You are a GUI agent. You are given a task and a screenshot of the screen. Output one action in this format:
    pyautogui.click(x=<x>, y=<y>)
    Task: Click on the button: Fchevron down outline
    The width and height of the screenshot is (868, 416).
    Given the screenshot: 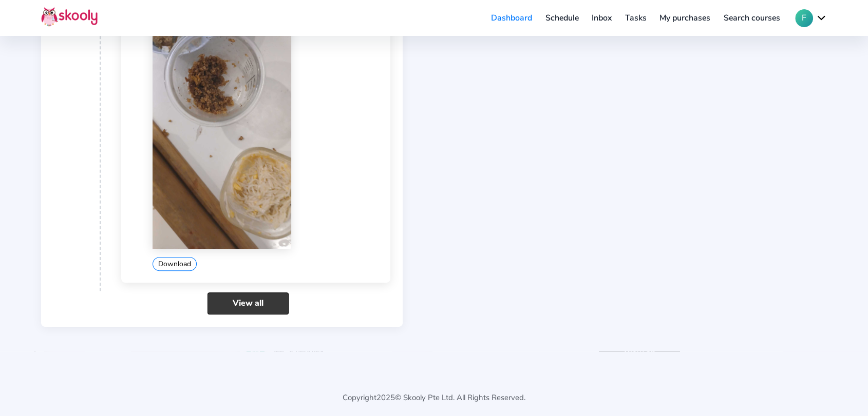 What is the action you would take?
    pyautogui.click(x=812, y=18)
    